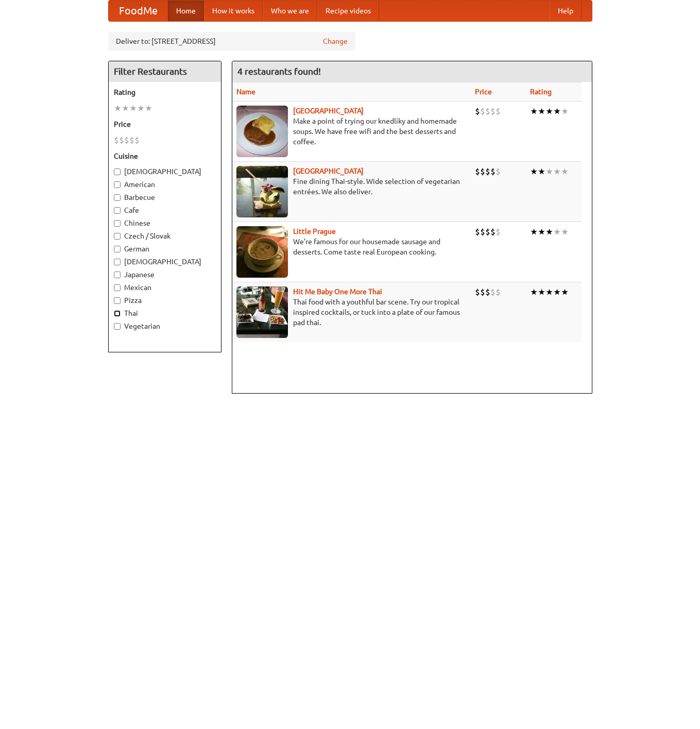 This screenshot has height=729, width=700. I want to click on img: babythai.jpg, so click(262, 312).